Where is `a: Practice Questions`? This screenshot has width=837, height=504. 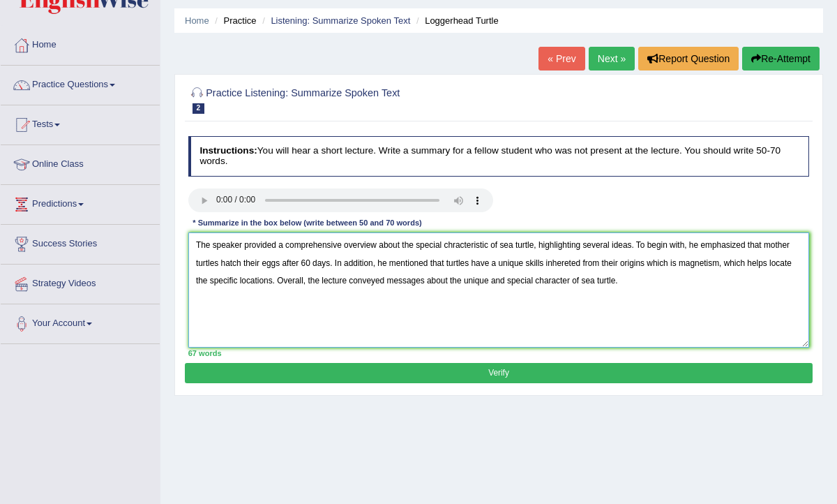
a: Practice Questions is located at coordinates (80, 83).